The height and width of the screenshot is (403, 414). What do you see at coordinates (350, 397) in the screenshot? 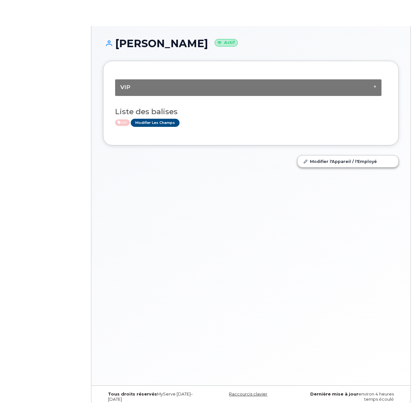
I see `div: environ 4 heures temps écoulé` at bounding box center [350, 397].